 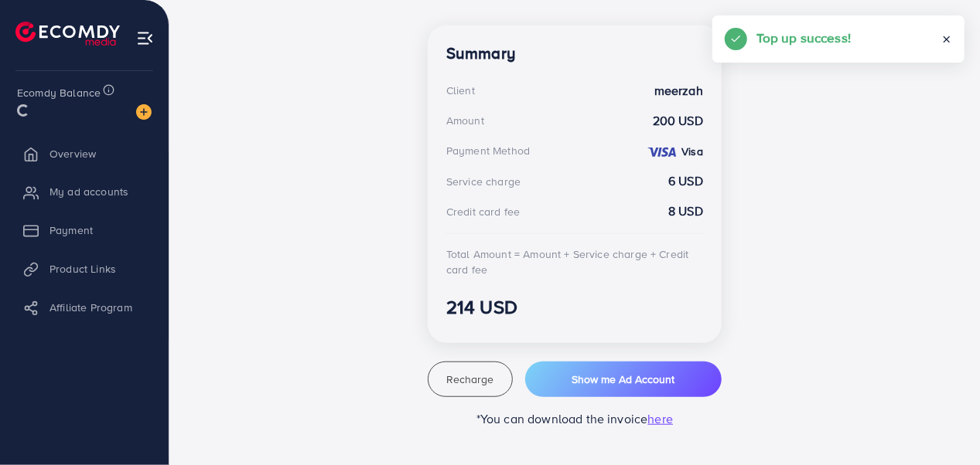 What do you see at coordinates (575, 53) in the screenshot?
I see `h4: Summary` at bounding box center [575, 53].